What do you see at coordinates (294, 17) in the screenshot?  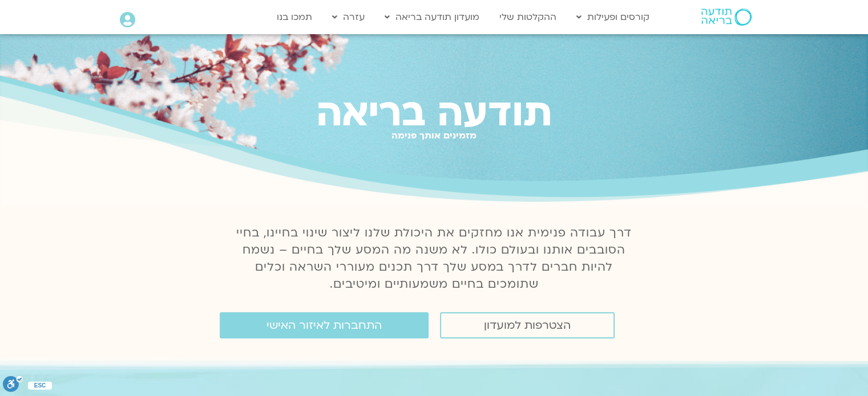 I see `a: תמכו בנו` at bounding box center [294, 17].